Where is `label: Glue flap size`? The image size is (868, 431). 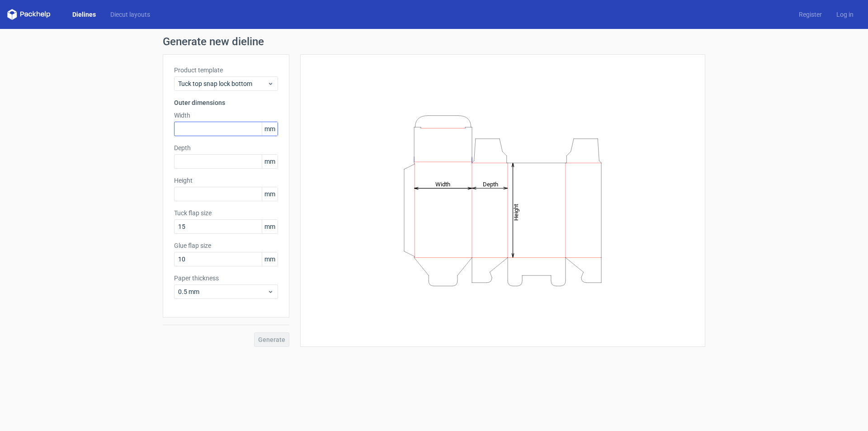 label: Glue flap size is located at coordinates (226, 245).